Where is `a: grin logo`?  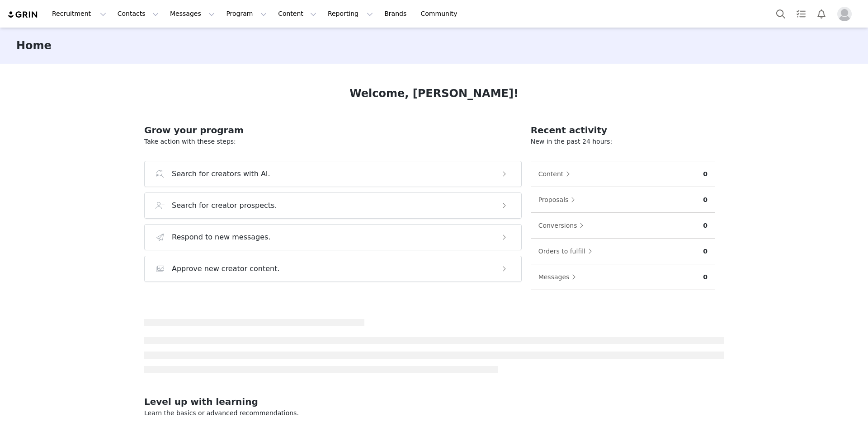 a: grin logo is located at coordinates (23, 15).